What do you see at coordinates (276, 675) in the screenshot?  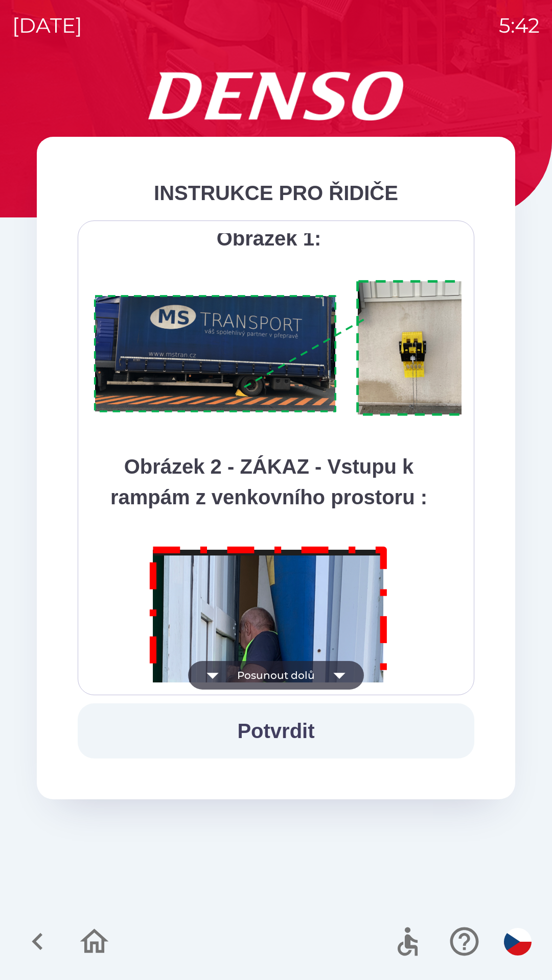 I see `button: Posunout dolů` at bounding box center [276, 675].